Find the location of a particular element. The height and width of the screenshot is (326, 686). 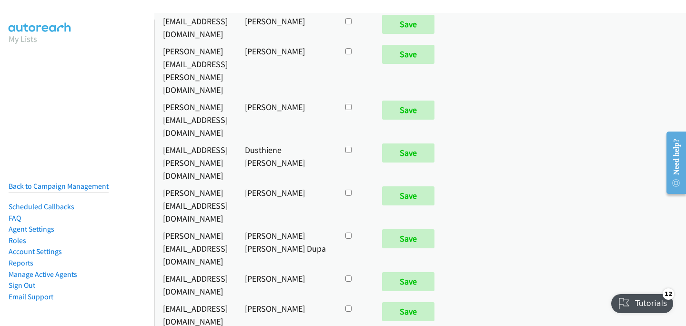

a: Account Settings is located at coordinates (35, 251).